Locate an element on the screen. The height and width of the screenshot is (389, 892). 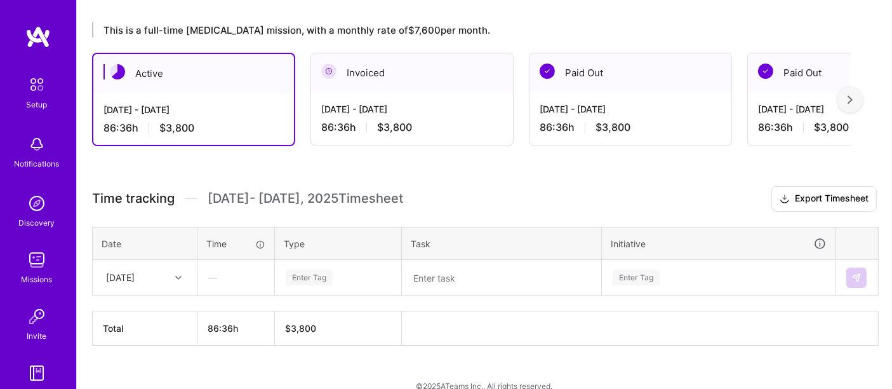
img: guide book is located at coordinates (37, 373).